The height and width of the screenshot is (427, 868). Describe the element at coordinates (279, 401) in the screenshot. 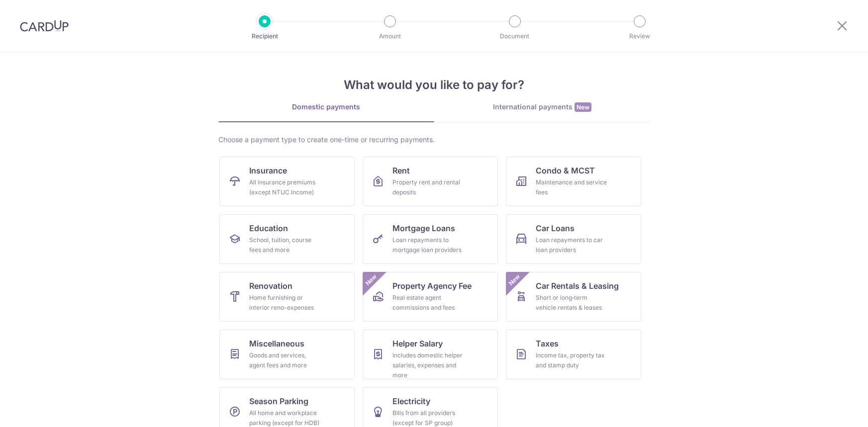

I see `span: Season Parking` at that location.